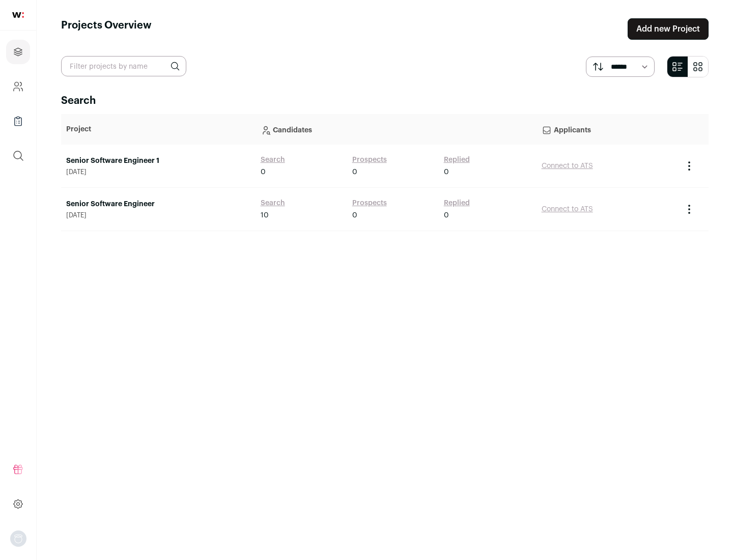  Describe the element at coordinates (17, 121) in the screenshot. I see `a: Company Lists` at that location.